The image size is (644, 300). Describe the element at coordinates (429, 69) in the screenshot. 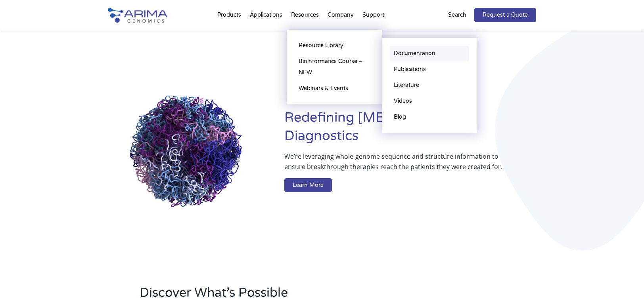

I see `a: Publications` at that location.